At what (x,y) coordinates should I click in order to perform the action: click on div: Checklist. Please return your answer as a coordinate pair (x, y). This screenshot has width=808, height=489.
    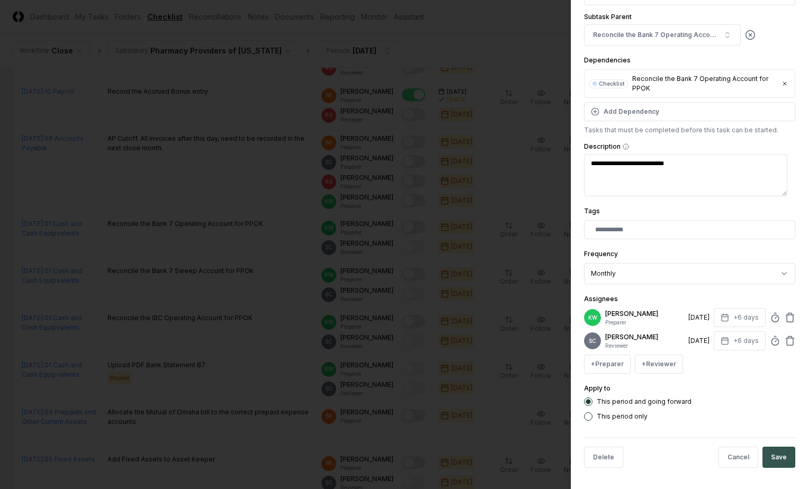
    Looking at the image, I should click on (612, 84).